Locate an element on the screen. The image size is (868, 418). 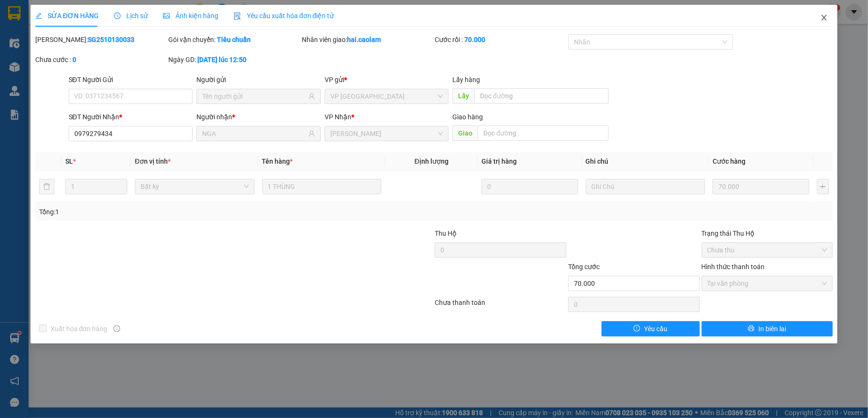
b: hai.caolam is located at coordinates (364, 39).